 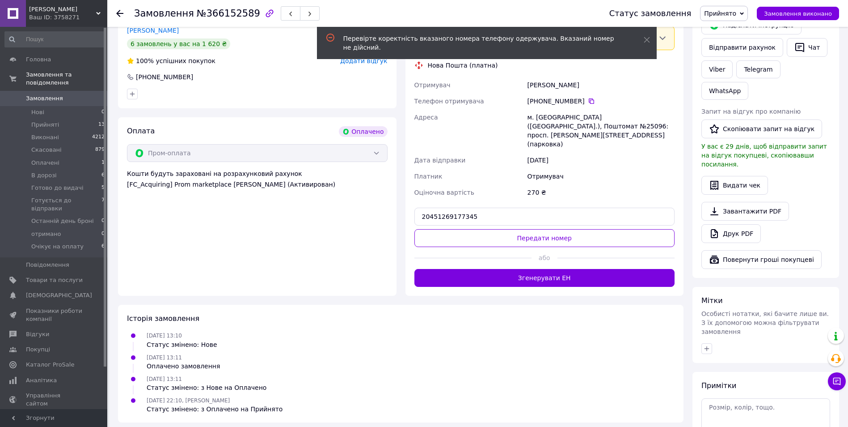 I want to click on span: Мітки, so click(x=712, y=300).